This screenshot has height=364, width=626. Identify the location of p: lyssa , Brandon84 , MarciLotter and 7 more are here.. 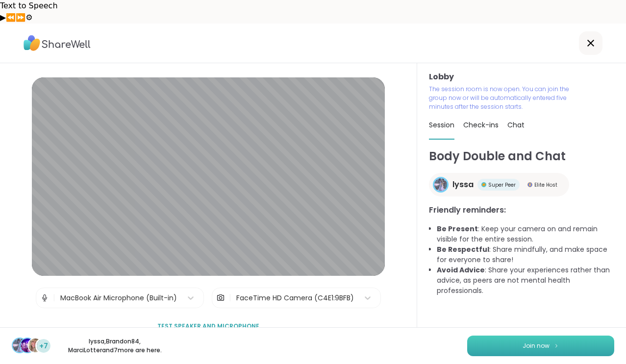
(115, 346).